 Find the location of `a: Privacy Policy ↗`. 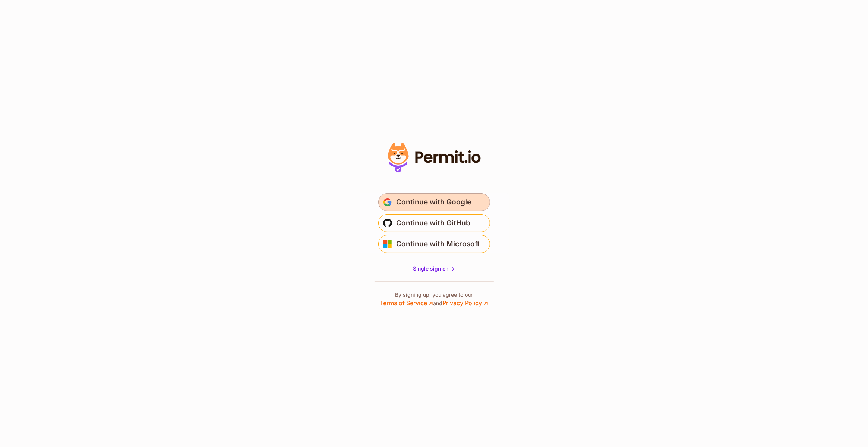

a: Privacy Policy ↗ is located at coordinates (466, 303).